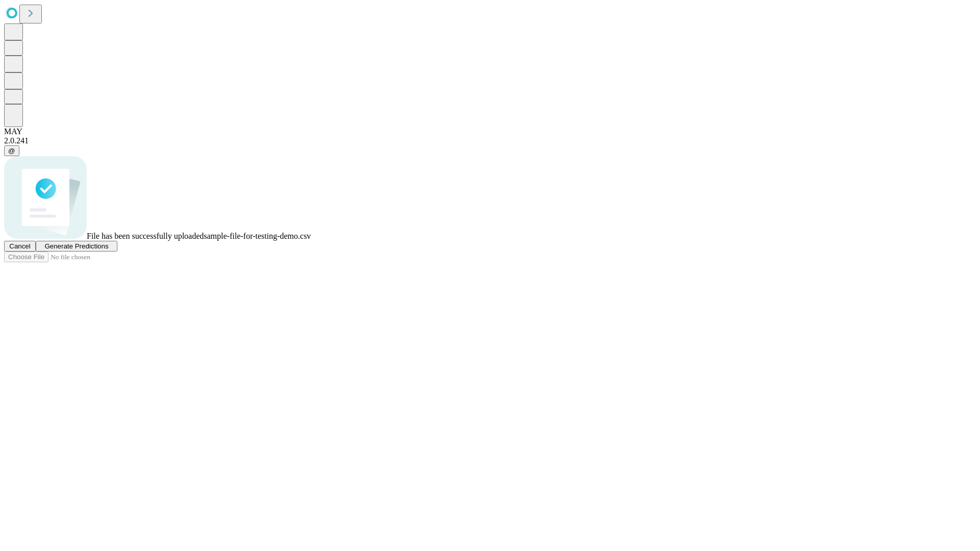  I want to click on span: File has been successfully uploaded, so click(145, 236).